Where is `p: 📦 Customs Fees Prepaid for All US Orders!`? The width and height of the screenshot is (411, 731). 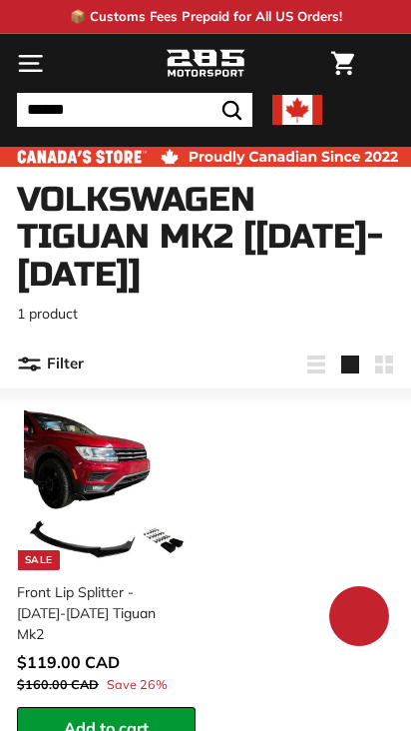
p: 📦 Customs Fees Prepaid for All US Orders! is located at coordinates (206, 17).